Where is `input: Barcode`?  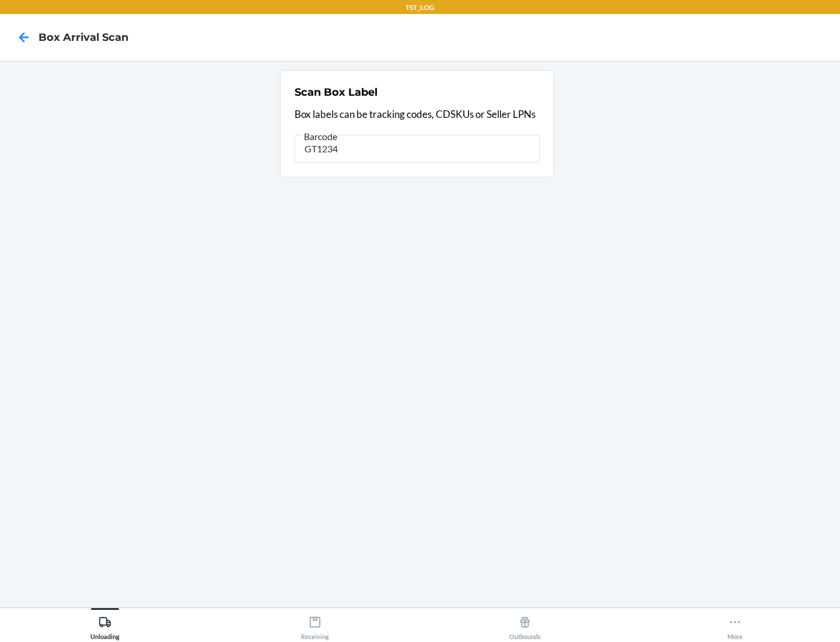 input: Barcode is located at coordinates (417, 149).